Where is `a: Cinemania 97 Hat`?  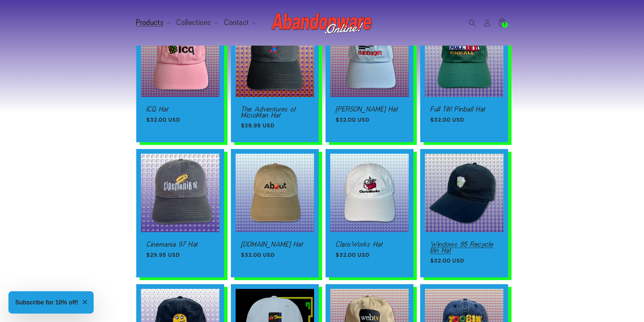
a: Cinemania 97 Hat is located at coordinates (180, 245).